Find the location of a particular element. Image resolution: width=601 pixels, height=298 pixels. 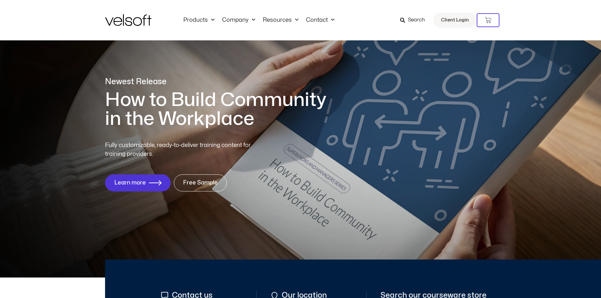

span: Free Sample is located at coordinates (200, 183).